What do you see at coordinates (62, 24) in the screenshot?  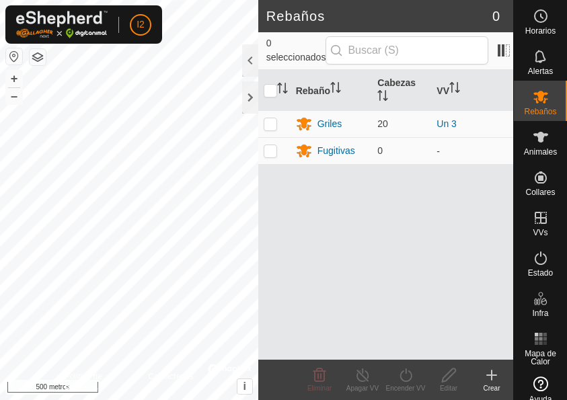 I see `img: Logotipo de Gallagher` at bounding box center [62, 24].